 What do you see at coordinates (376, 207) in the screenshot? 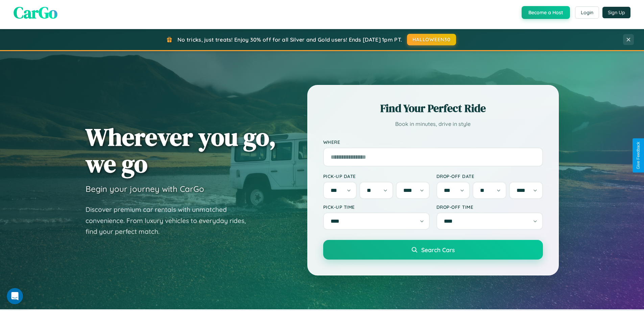
I see `label: Pick-up Time` at bounding box center [376, 207].